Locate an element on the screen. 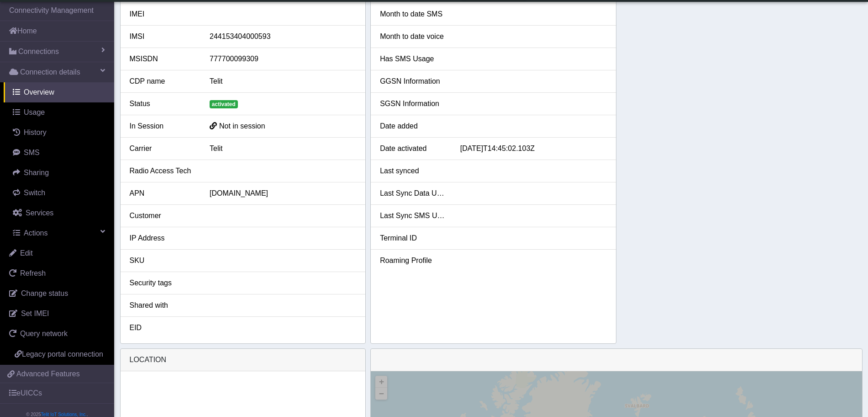 The height and width of the screenshot is (417, 868). span: Connection details is located at coordinates (50, 73).